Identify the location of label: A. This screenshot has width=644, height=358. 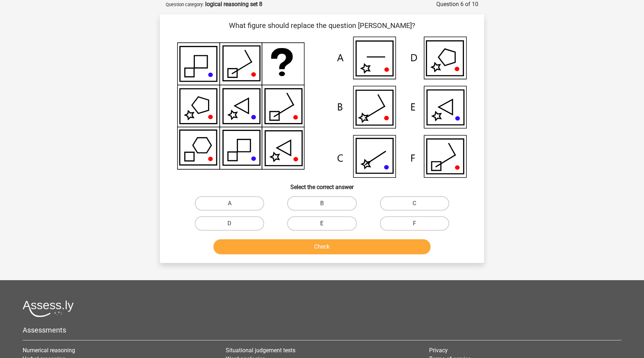
(229, 203).